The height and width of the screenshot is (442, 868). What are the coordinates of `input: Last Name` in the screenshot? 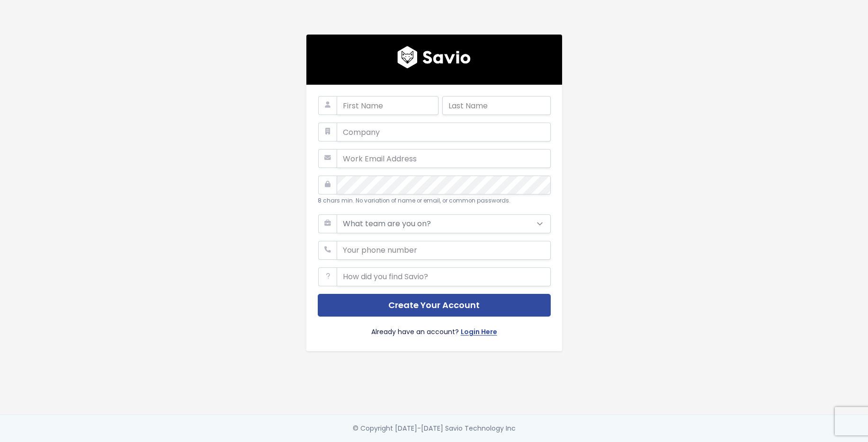 It's located at (496, 105).